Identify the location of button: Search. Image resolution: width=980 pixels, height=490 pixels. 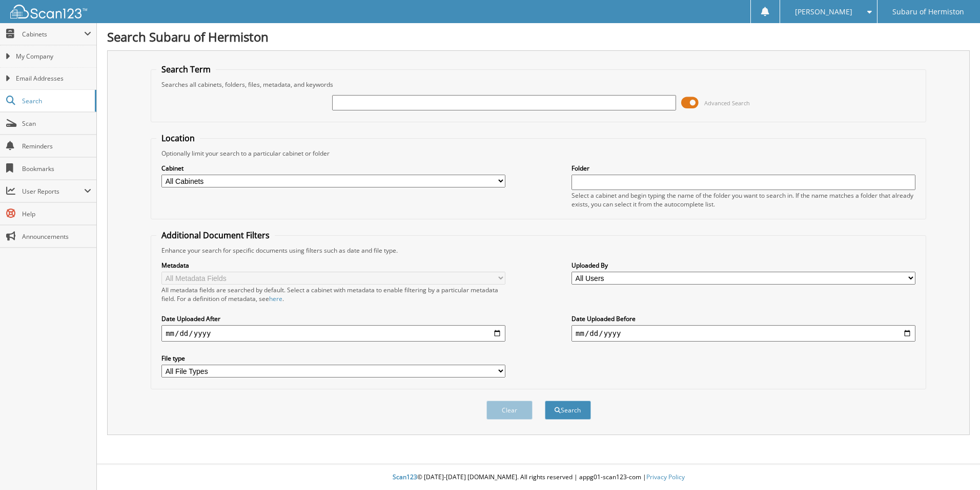
(568, 409).